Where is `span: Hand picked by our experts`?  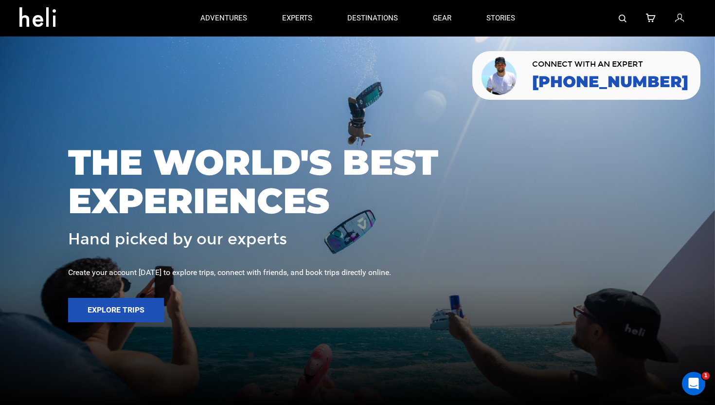 span: Hand picked by our experts is located at coordinates (178, 239).